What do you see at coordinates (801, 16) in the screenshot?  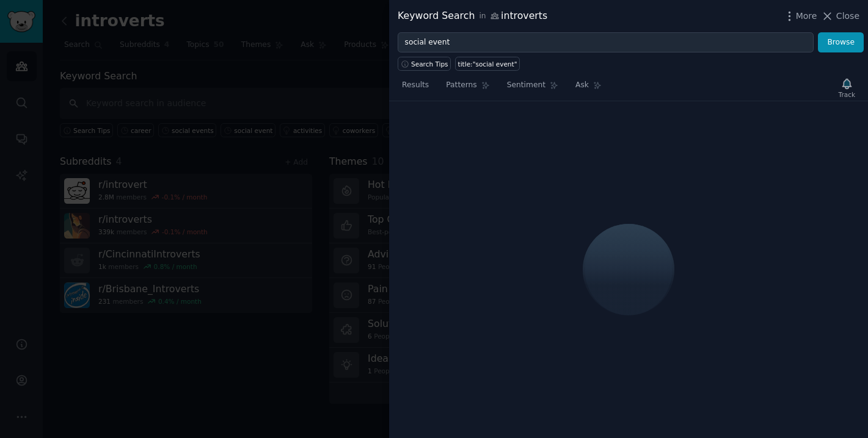 I see `button: More` at bounding box center [801, 16].